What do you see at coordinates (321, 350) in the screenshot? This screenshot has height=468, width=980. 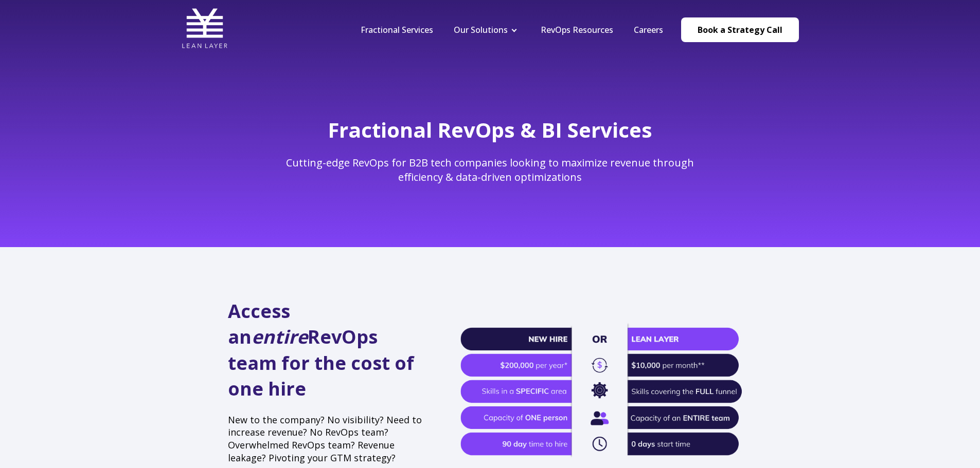 I see `span: Access an RevOps team for the cost of one hire` at bounding box center [321, 350].